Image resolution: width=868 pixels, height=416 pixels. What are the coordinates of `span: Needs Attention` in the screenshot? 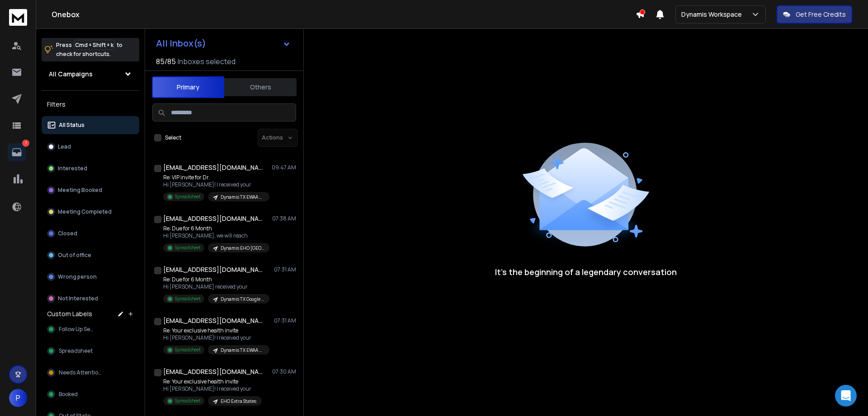 It's located at (80, 373).